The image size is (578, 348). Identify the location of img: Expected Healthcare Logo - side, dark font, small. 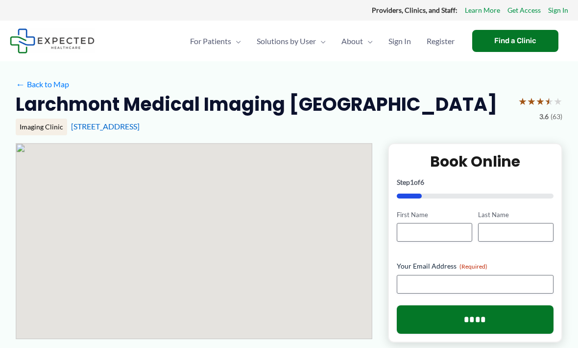
(52, 41).